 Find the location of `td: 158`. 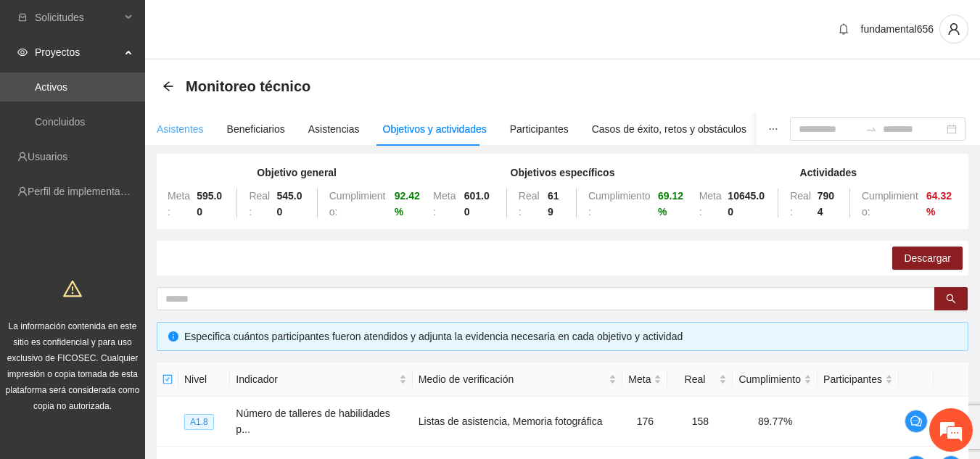

td: 158 is located at coordinates (700, 421).